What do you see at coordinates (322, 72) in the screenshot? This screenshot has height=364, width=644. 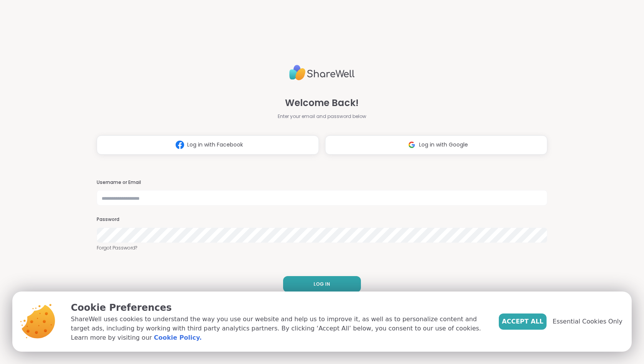 I see `img: ShareWell Logo` at bounding box center [322, 72].